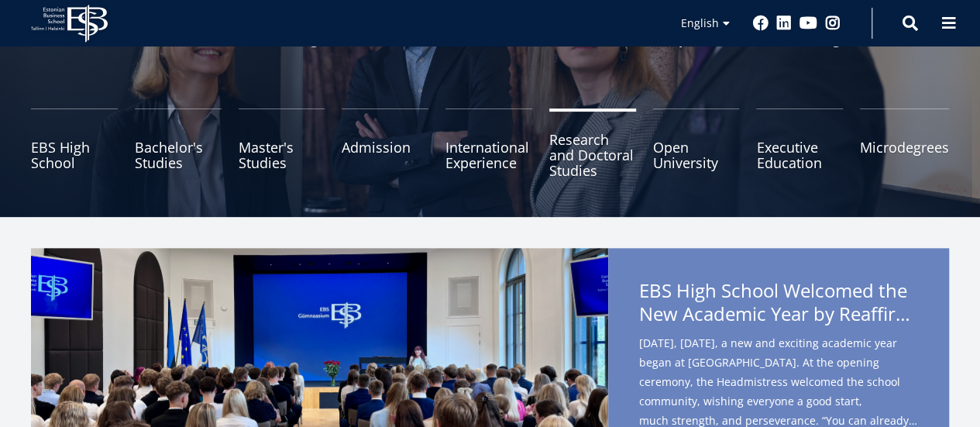 This screenshot has width=980, height=427. Describe the element at coordinates (282, 147) in the screenshot. I see `a: Master's Studies` at that location.